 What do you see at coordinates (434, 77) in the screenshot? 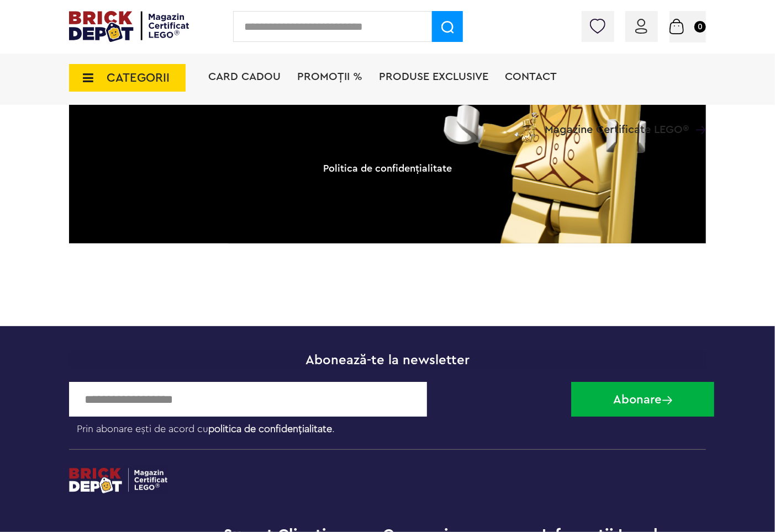
I see `span: Produse exclusive` at bounding box center [434, 77].